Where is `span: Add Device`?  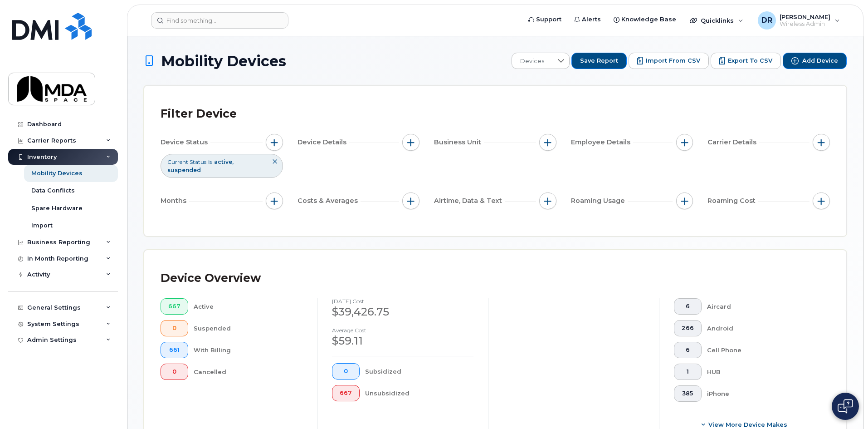 span: Add Device is located at coordinates (820, 61).